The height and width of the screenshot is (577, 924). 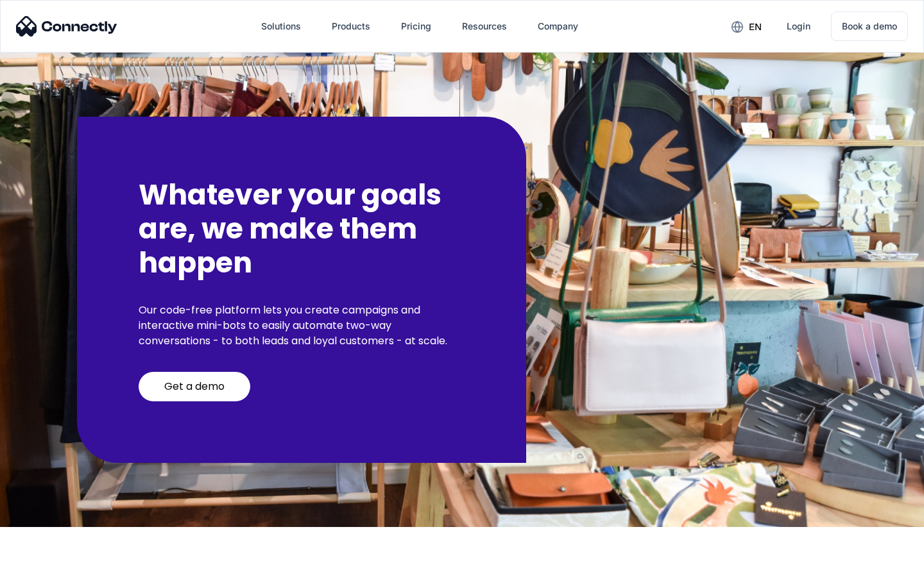 What do you see at coordinates (416, 26) in the screenshot?
I see `a: Pricing` at bounding box center [416, 26].